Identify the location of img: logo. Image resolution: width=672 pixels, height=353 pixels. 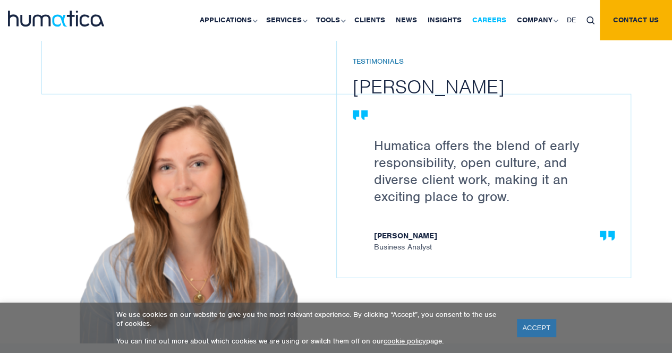
(56, 19).